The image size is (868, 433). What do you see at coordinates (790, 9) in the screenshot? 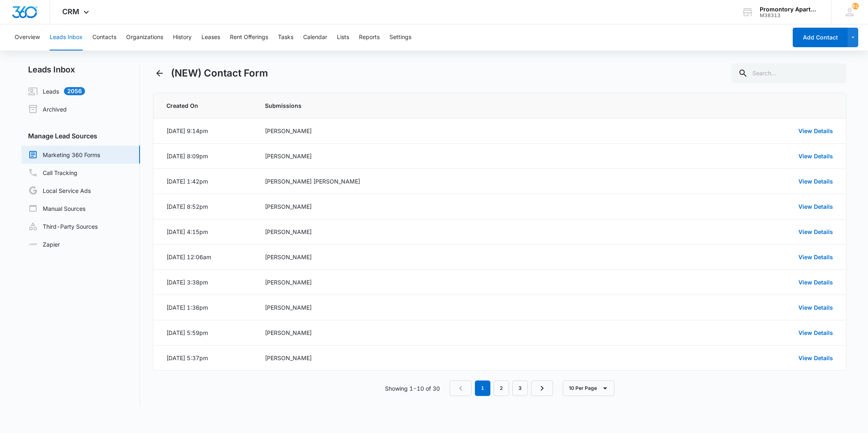
I see `div: account name` at bounding box center [790, 9].